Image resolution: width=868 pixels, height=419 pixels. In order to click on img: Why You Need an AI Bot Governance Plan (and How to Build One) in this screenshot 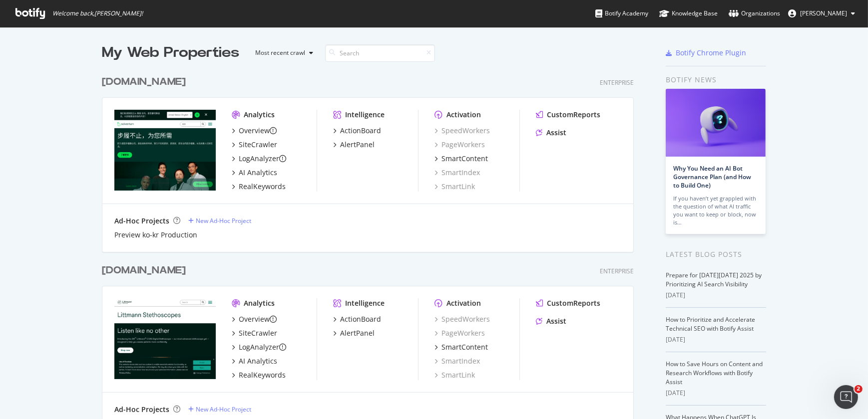, I will do `click(716, 123)`.